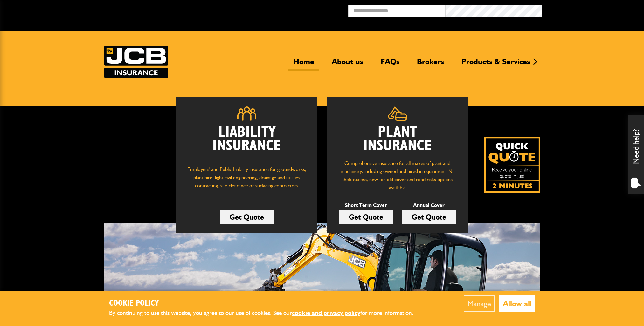 The height and width of the screenshot is (326, 644). Describe the element at coordinates (247, 143) in the screenshot. I see `h2: Liability Insurance` at that location.